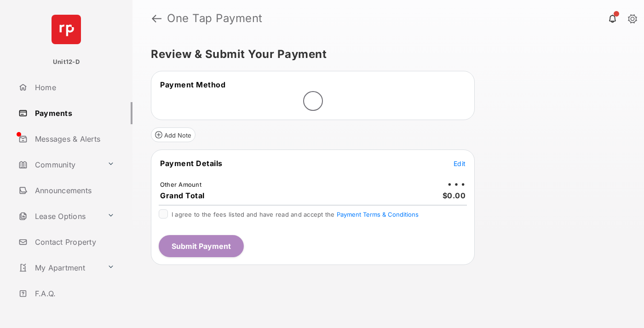 Image resolution: width=644 pixels, height=328 pixels. Describe the element at coordinates (74, 113) in the screenshot. I see `a: Payments` at that location.